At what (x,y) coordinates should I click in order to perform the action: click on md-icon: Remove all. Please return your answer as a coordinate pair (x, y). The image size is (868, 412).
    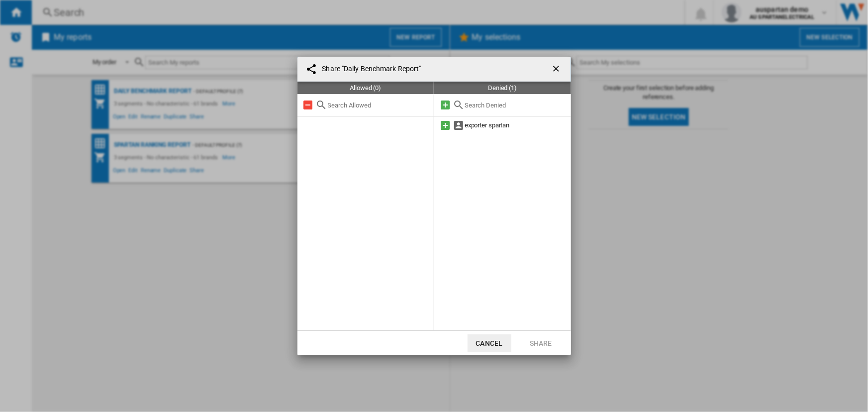
    Looking at the image, I should click on (308, 105).